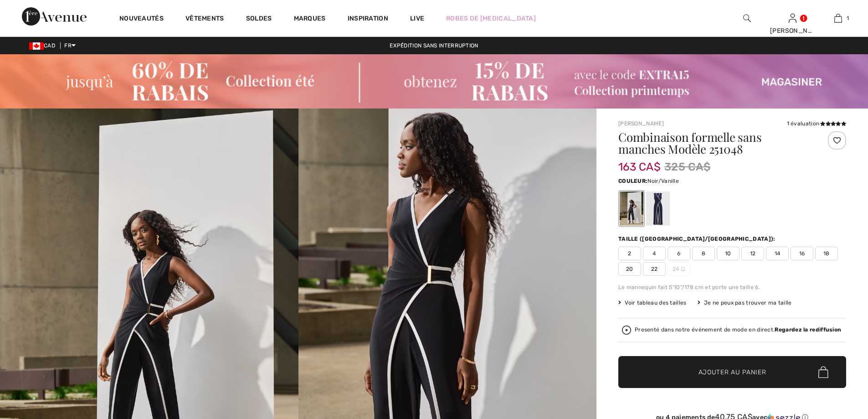  What do you see at coordinates (732, 287) in the screenshot?
I see `div: Le mannequin fait 5'10"/178 cm et porte une taille 6.` at bounding box center [732, 287].